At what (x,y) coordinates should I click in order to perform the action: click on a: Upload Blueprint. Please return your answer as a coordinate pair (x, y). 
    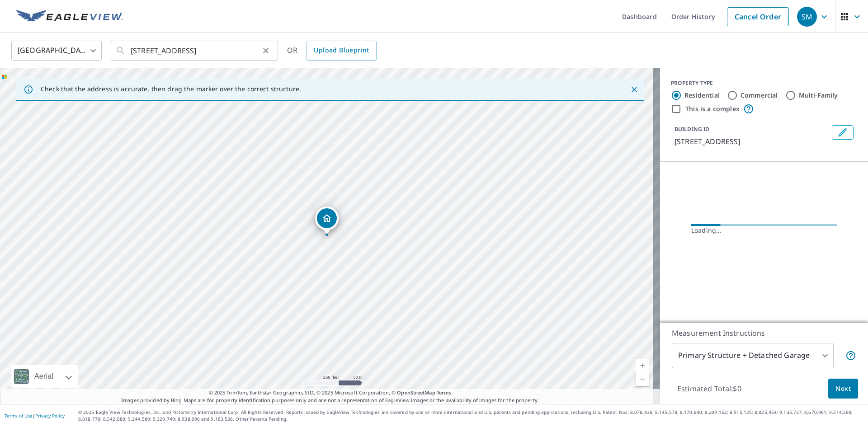
    Looking at the image, I should click on (341, 51).